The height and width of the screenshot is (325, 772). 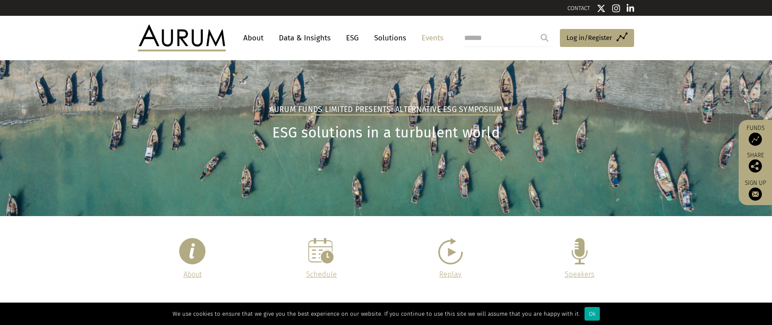 What do you see at coordinates (431, 38) in the screenshot?
I see `a: Events` at bounding box center [431, 38].